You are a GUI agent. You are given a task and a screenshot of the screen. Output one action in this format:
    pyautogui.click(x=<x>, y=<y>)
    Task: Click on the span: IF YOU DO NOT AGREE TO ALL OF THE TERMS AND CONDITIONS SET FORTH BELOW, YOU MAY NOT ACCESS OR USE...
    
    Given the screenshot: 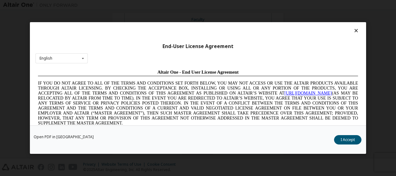 What is the action you would take?
    pyautogui.click(x=163, y=36)
    